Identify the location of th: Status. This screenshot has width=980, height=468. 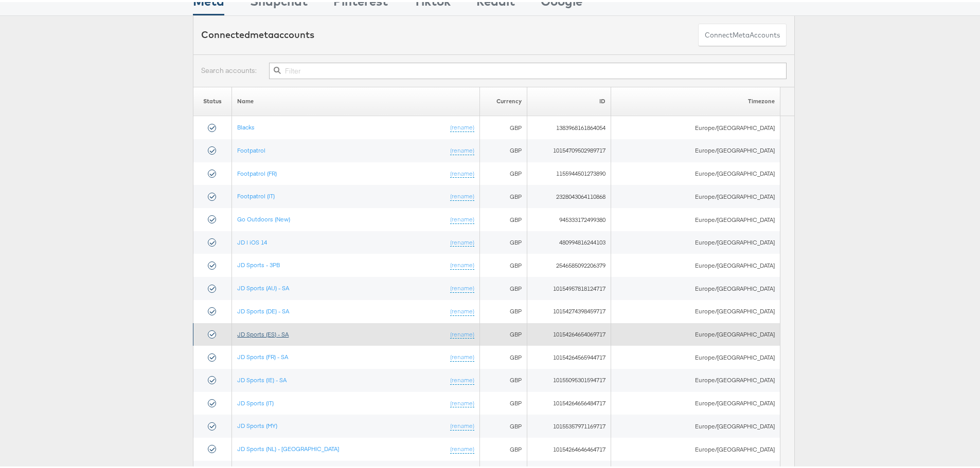
(213, 100).